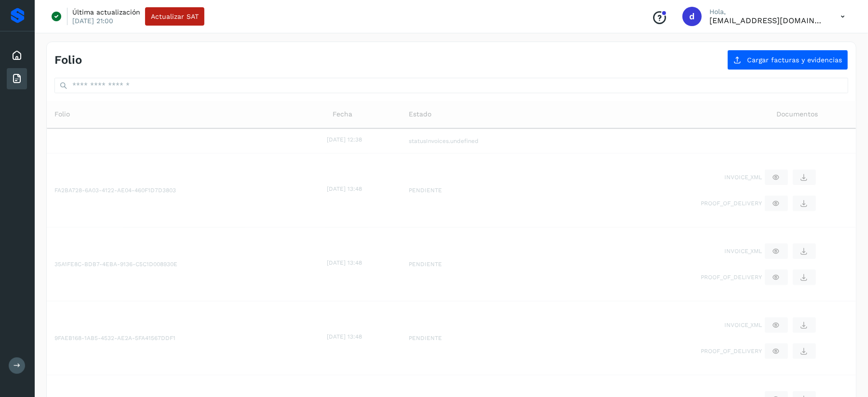 This screenshot has width=868, height=397. I want to click on td: statusInvoices.undefined, so click(484, 141).